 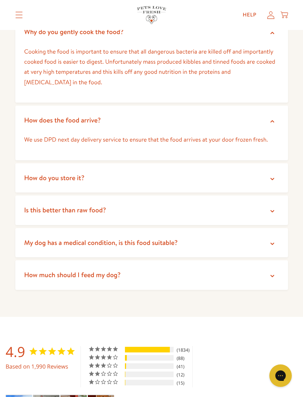 I want to click on summary: How much should I feed my dog?, so click(x=152, y=275).